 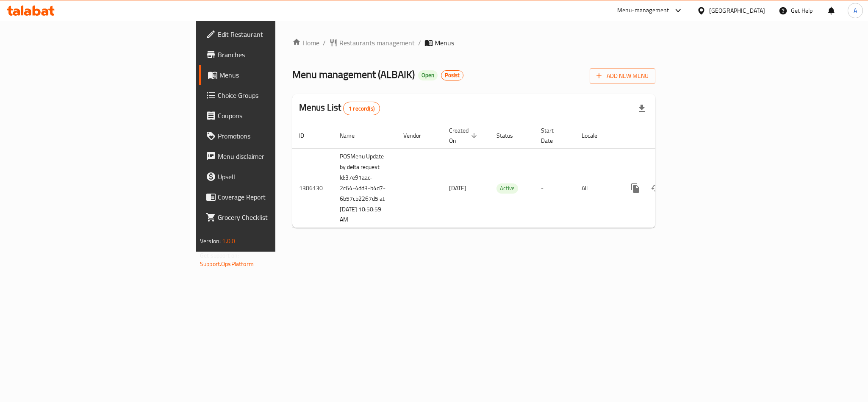 What do you see at coordinates (428, 75) in the screenshot?
I see `span: Open` at bounding box center [428, 75].